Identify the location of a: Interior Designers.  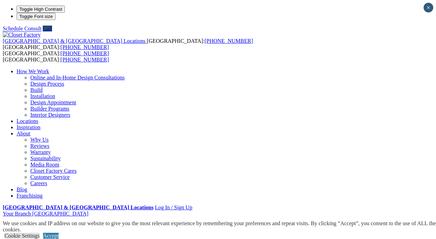
(50, 115).